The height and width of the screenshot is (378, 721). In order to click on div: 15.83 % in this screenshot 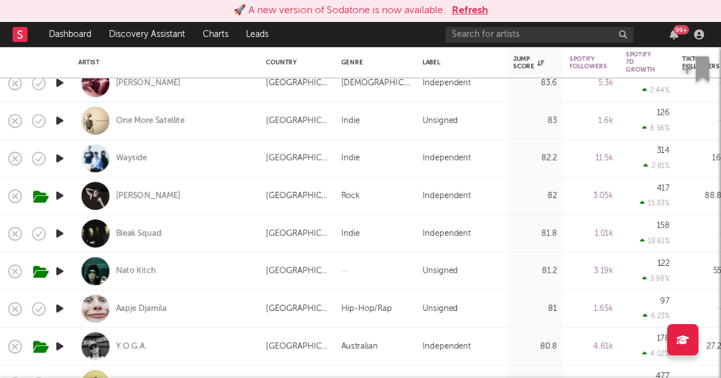, I will do `click(655, 203)`.